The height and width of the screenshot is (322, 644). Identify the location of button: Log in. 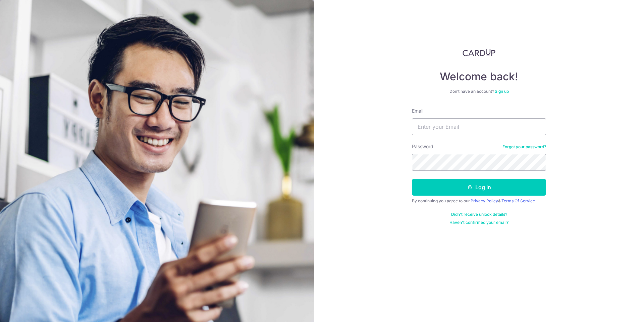
(479, 187).